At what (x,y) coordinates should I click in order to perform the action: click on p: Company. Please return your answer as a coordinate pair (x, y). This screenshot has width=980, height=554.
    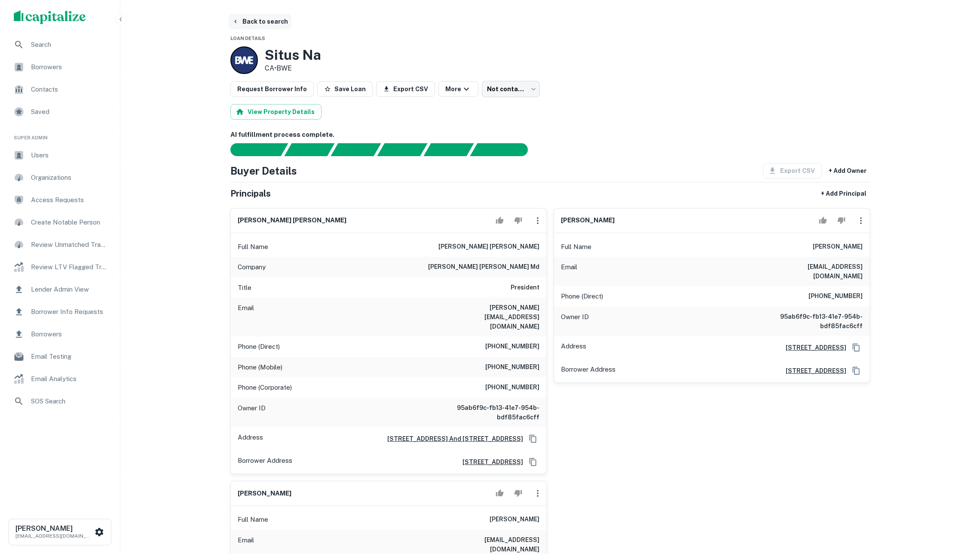
    Looking at the image, I should click on (251, 267).